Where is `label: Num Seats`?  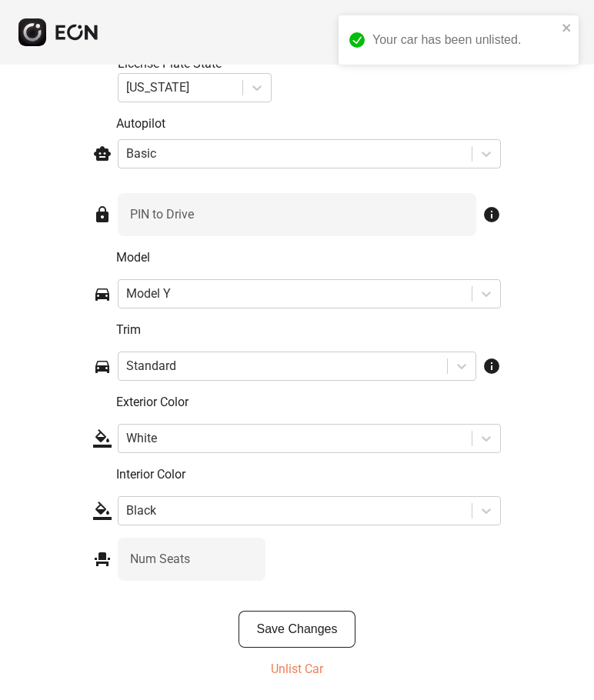 label: Num Seats is located at coordinates (160, 559).